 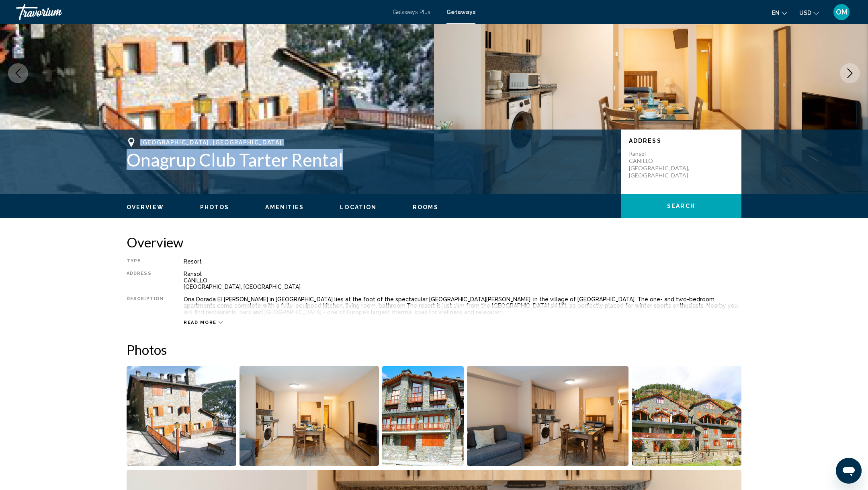 I want to click on span: USD, so click(x=805, y=12).